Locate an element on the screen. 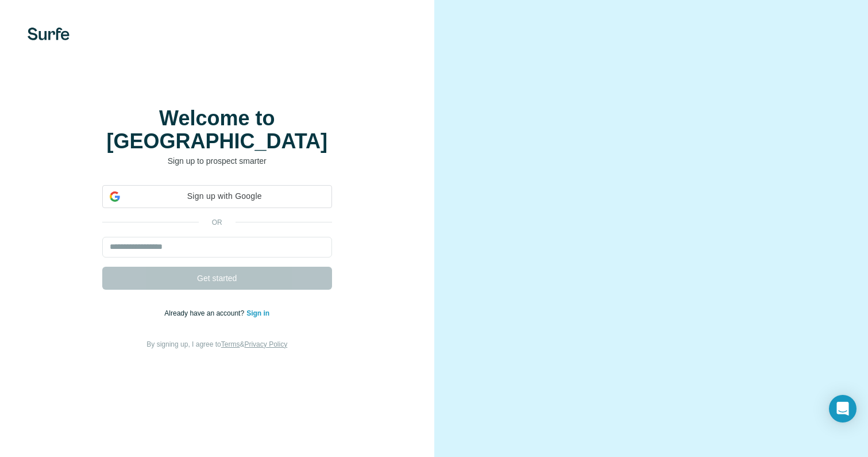  a: Sign in is located at coordinates (258, 313).